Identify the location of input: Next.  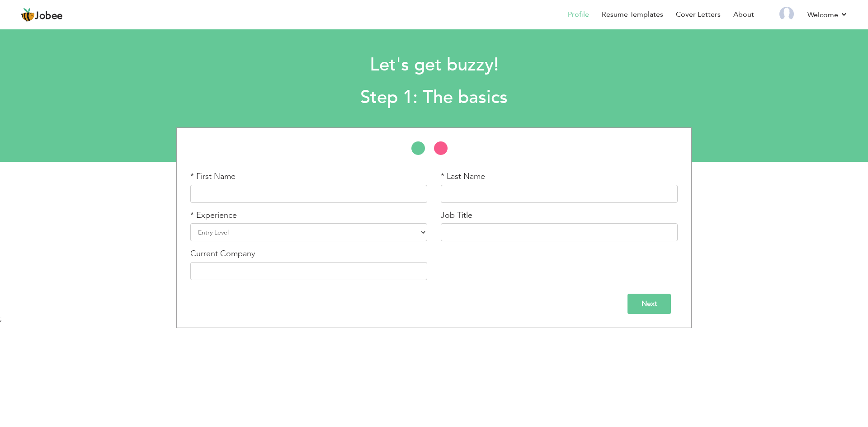
(650, 304).